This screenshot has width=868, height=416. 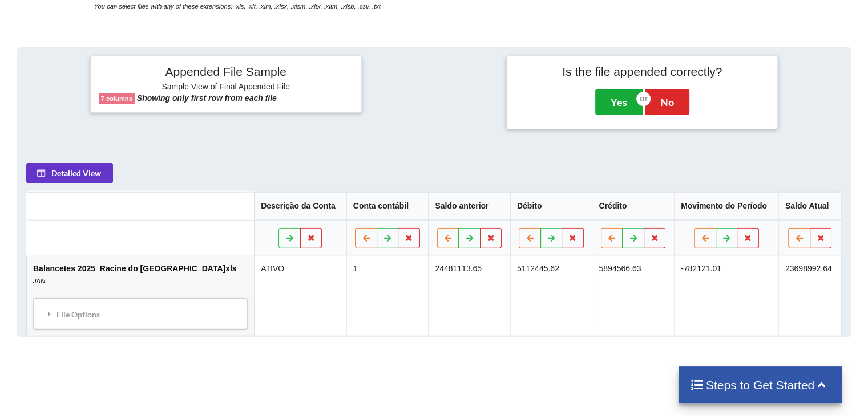 I want to click on i: You can select files with any of these extensions: .xls, .xlt, .xlm, .xlsx, .xlsm, .xltx, .xltm, ..., so click(x=237, y=6).